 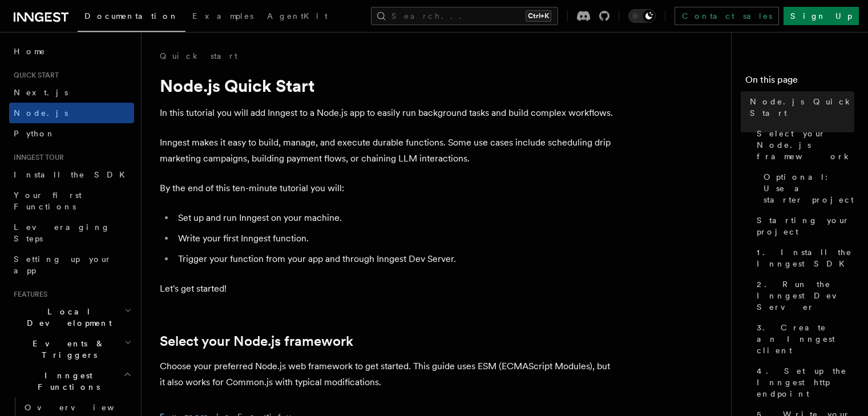 I want to click on span: Local Development, so click(x=66, y=317).